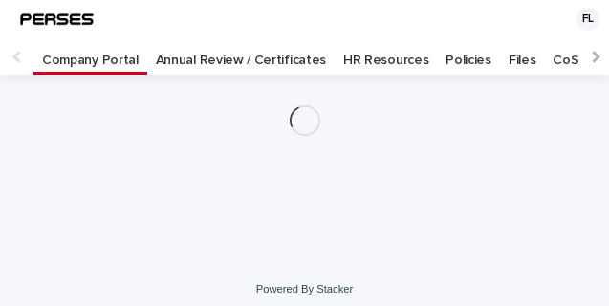  What do you see at coordinates (90, 54) in the screenshot?
I see `p: Company Portal` at bounding box center [90, 54].